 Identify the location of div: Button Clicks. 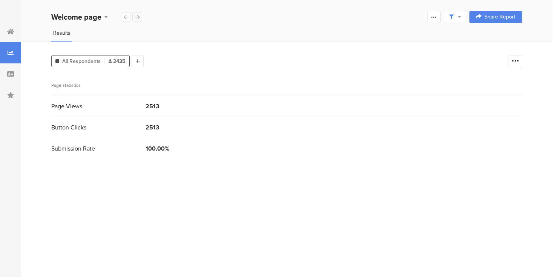
(98, 127).